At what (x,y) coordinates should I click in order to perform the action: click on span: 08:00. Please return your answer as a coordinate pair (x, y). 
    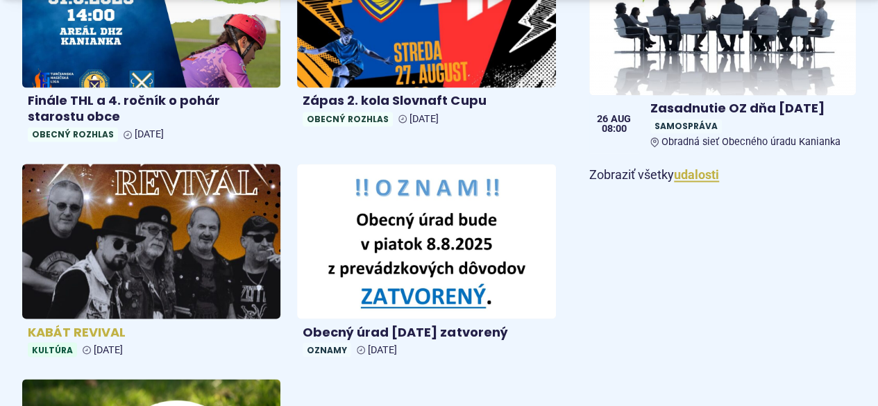
    Looking at the image, I should click on (613, 129).